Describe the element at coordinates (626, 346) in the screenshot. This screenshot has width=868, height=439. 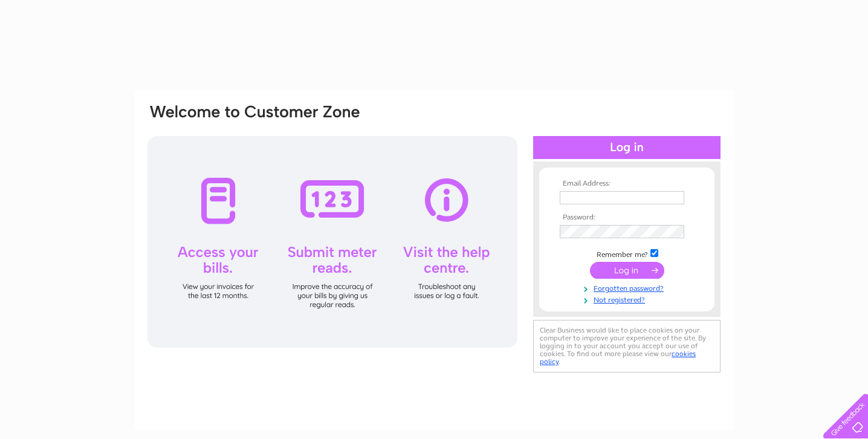
I see `div: Clear Business would like to place cookies on your computer to improve your experience of the sit...` at that location.